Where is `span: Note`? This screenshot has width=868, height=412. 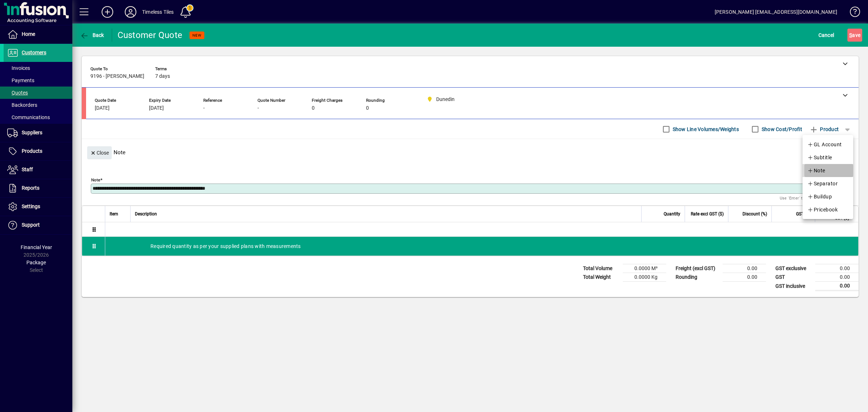
span: Note is located at coordinates (816, 171).